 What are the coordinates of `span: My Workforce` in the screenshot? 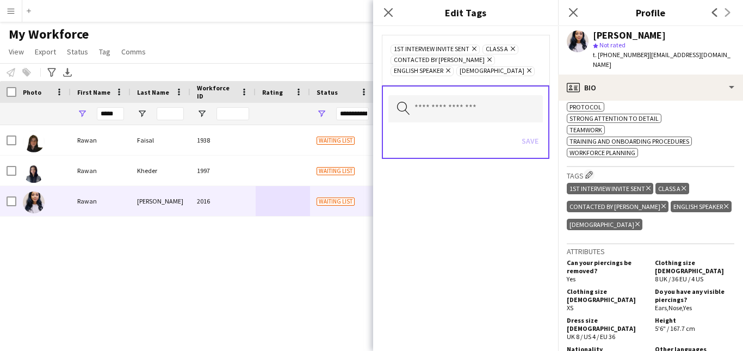 It's located at (48, 34).